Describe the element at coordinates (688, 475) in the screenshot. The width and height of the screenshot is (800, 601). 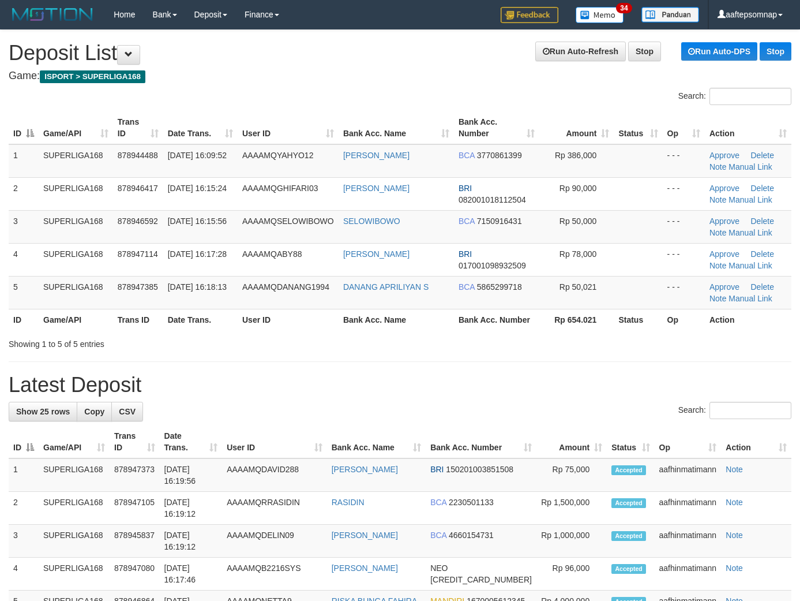
I see `td: aafhinmatimann` at that location.